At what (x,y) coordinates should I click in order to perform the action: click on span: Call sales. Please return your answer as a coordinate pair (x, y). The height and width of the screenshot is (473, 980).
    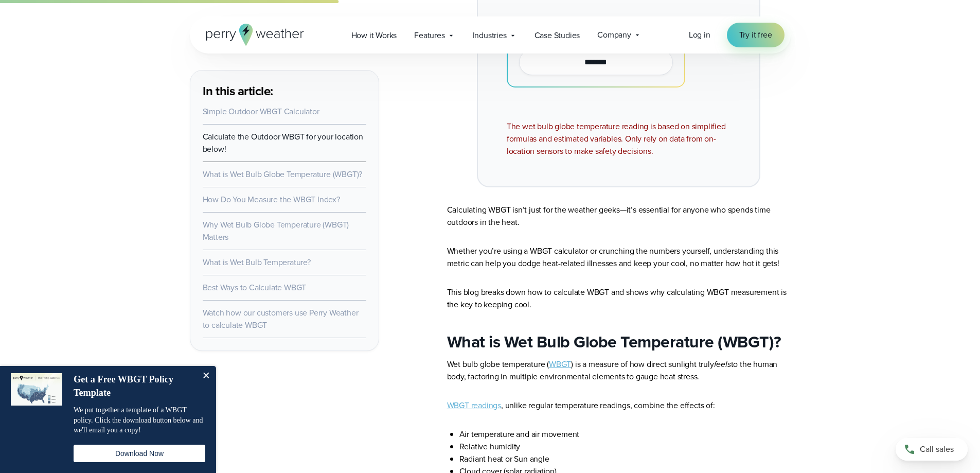
    Looking at the image, I should click on (937, 449).